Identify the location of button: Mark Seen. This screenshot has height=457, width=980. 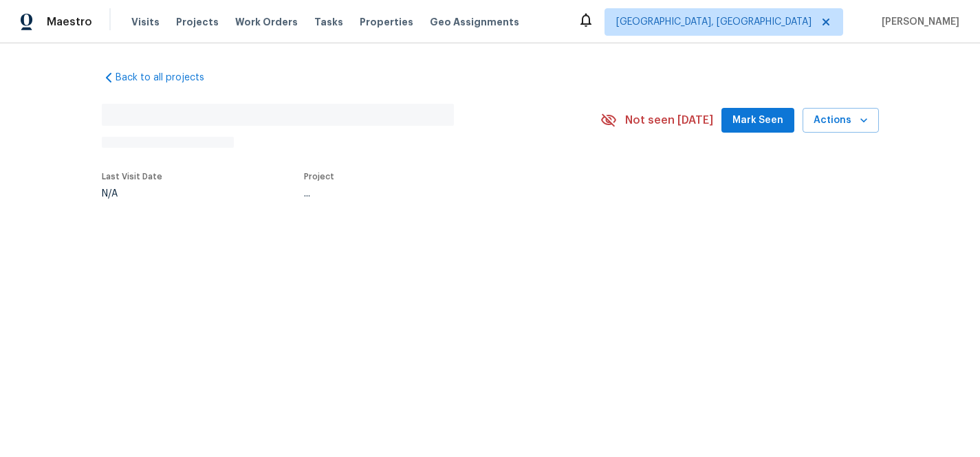
(758, 120).